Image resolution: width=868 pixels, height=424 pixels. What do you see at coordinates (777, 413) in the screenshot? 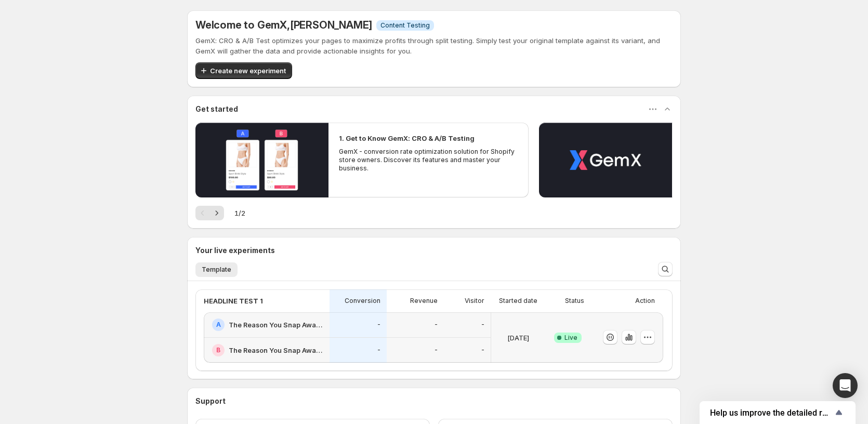
I see `button: Show survey - Help us improve the detailed report for A/B campaigns` at bounding box center [777, 413].